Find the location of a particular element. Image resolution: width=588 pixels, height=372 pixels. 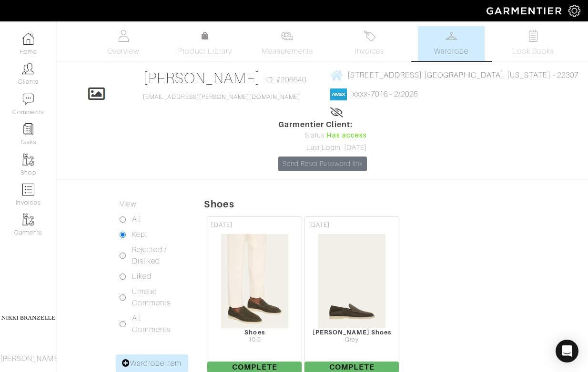

label: Rejected / Disliked is located at coordinates (156, 256).